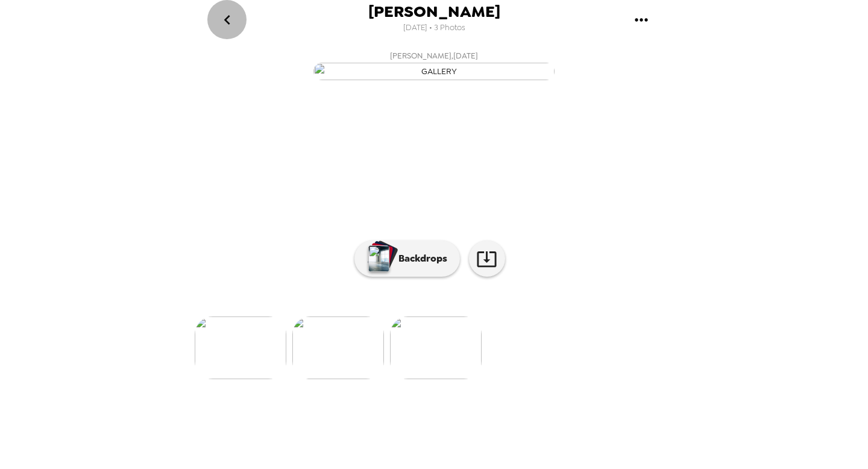 This screenshot has width=868, height=469. Describe the element at coordinates (419, 259) in the screenshot. I see `p: Backdrops` at that location.